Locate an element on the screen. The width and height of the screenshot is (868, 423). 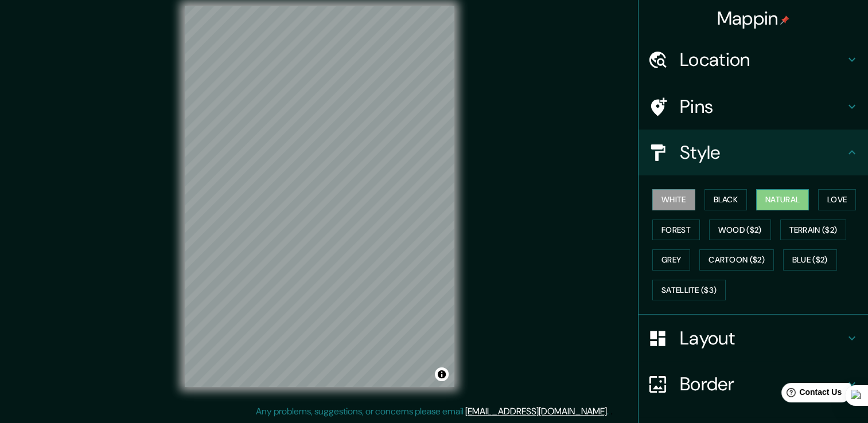
h4: Location is located at coordinates (763, 59).